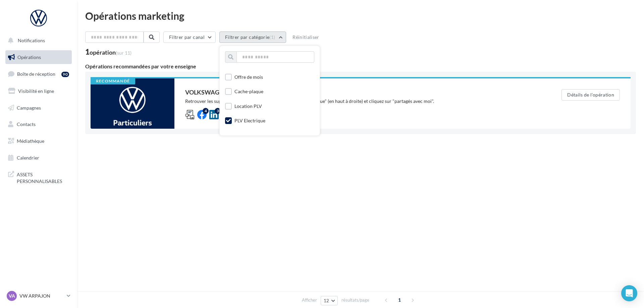 Image resolution: width=644 pixels, height=308 pixels. What do you see at coordinates (39, 74) in the screenshot?
I see `a: Boîte de réception90` at bounding box center [39, 74].